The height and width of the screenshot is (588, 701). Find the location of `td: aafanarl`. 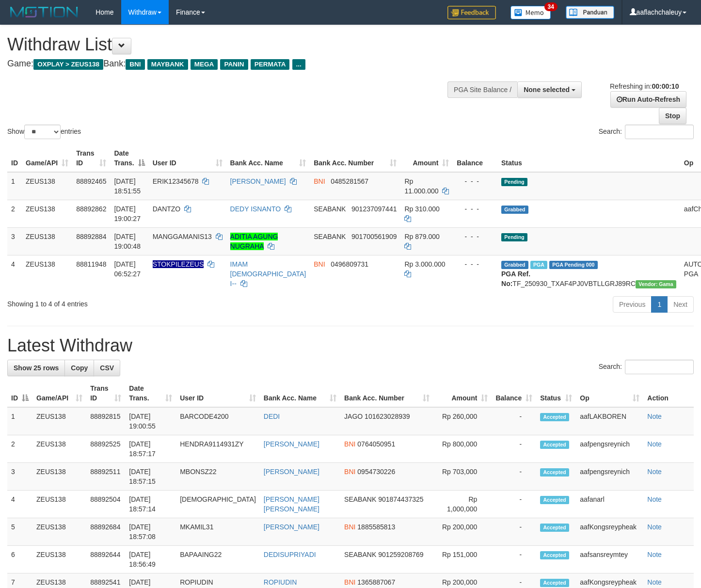

td: aafanarl is located at coordinates (609, 504).